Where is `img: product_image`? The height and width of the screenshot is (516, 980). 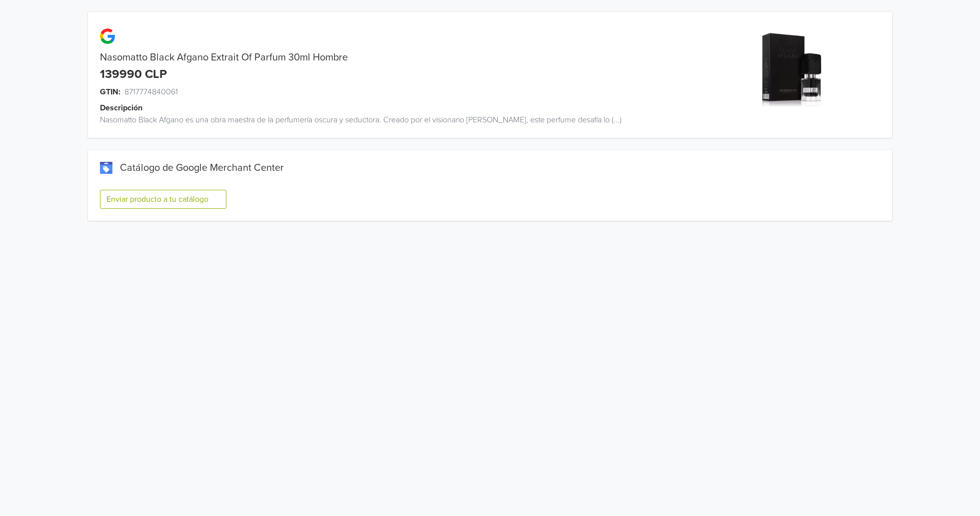
img: product_image is located at coordinates (791, 70).